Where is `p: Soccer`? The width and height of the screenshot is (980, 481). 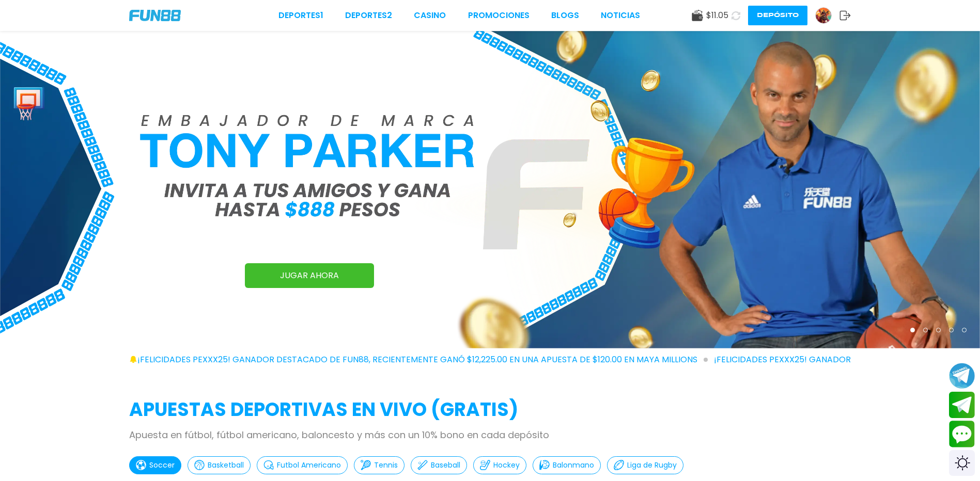
p: Soccer is located at coordinates (162, 465).